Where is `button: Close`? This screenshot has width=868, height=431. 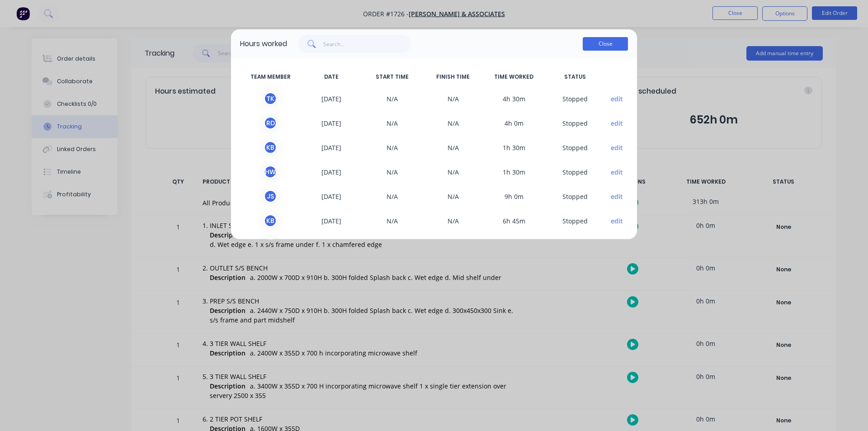
button: Close is located at coordinates (605, 44).